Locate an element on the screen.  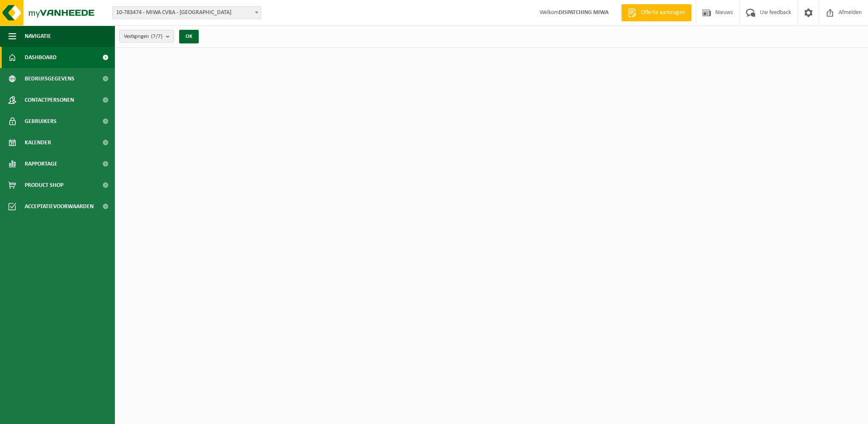
count: (7/7) is located at coordinates (157, 36).